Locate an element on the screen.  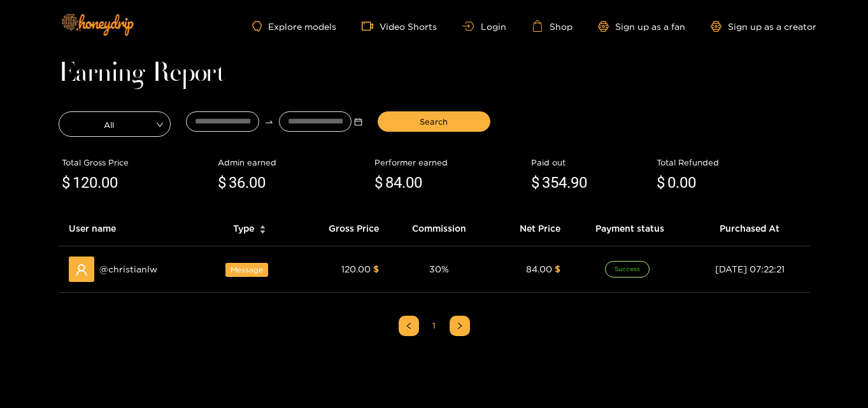
span: 120.00 is located at coordinates (355, 268).